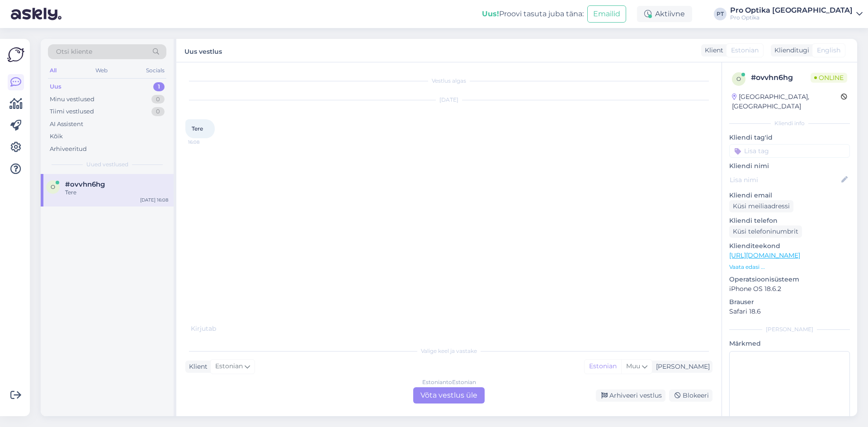 The height and width of the screenshot is (427, 868). I want to click on div: PT, so click(720, 14).